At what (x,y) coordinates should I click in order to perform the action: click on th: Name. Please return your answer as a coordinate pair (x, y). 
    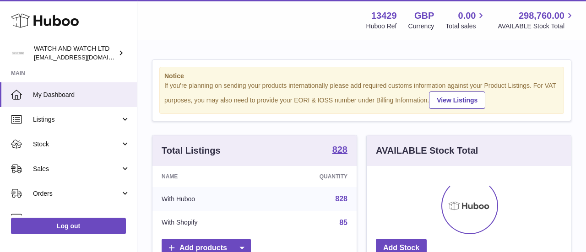
    Looking at the image, I should click on (207, 177).